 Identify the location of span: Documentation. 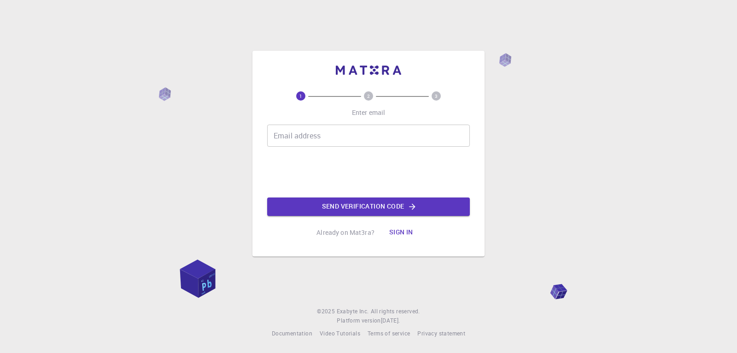
(292, 333).